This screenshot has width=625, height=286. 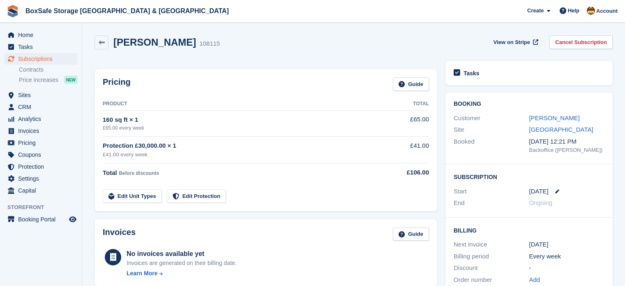 I want to click on div: Protection £30,000.00 × 1, so click(x=241, y=145).